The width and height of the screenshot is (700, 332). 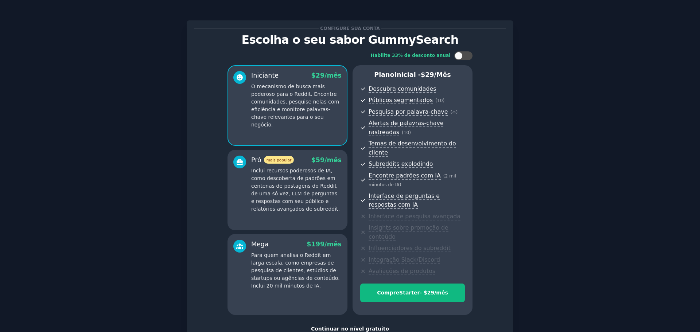 I want to click on font: Influenciadores do subreddit, so click(x=409, y=248).